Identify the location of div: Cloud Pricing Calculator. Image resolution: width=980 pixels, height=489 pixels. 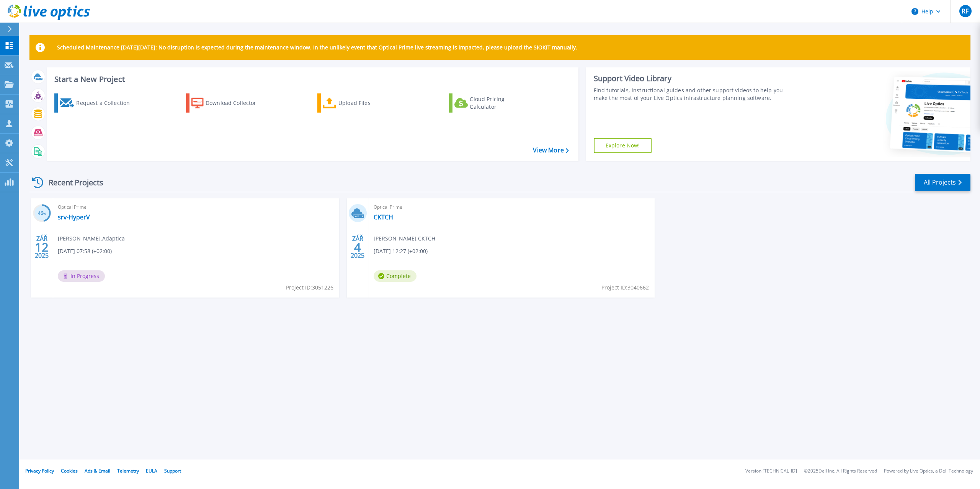
(501, 103).